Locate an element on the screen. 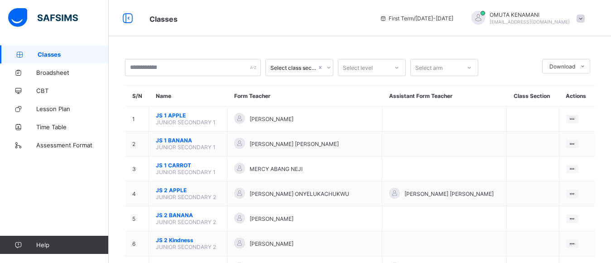 This screenshot has height=263, width=611. td: 4 is located at coordinates (137, 194).